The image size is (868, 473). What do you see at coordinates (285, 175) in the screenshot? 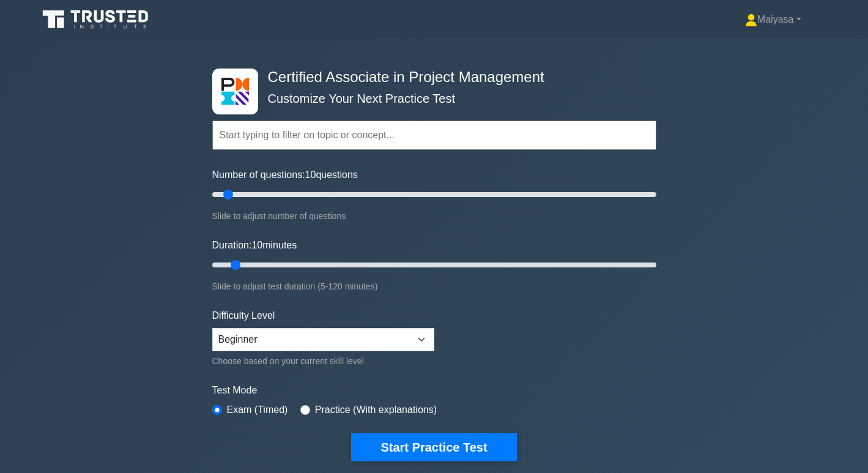
I see `label: Number of questions: questions` at bounding box center [285, 175].